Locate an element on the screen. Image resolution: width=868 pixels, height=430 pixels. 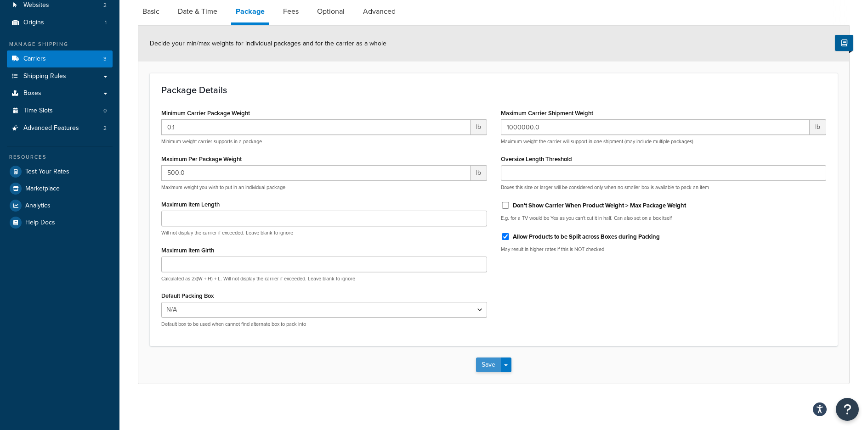
span: Test Your Rates is located at coordinates (47, 172).